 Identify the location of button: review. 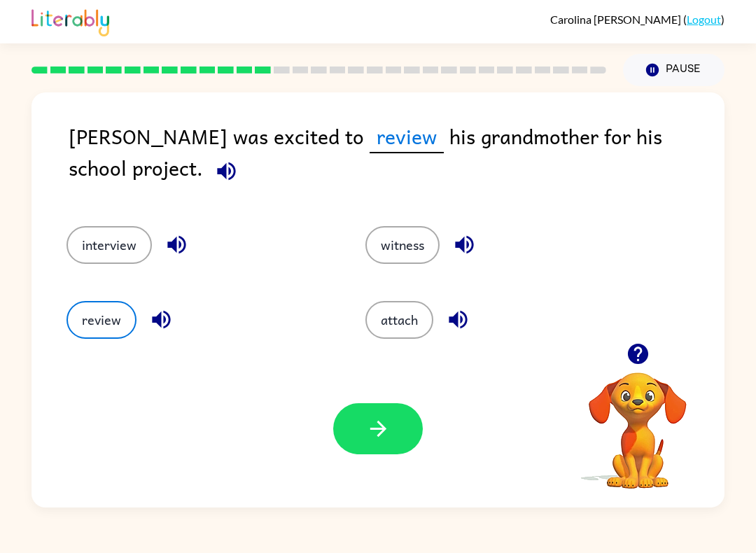
(102, 320).